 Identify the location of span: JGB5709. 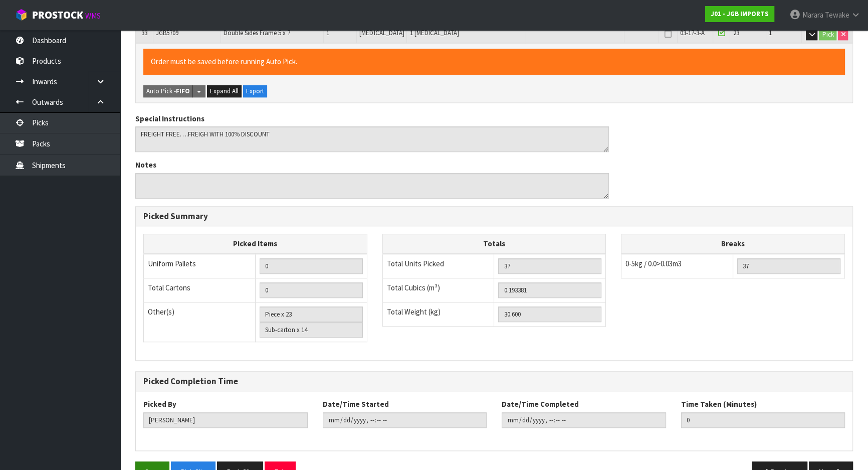
(167, 33).